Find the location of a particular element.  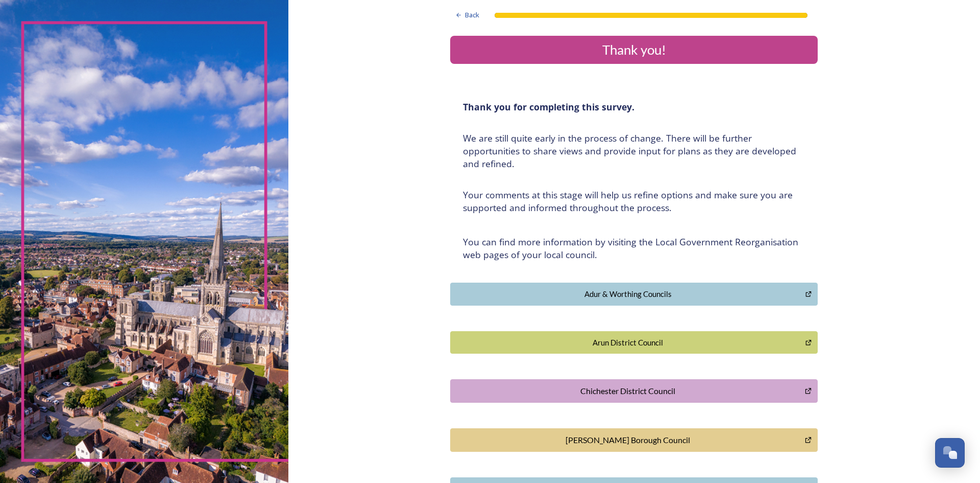

div: Chichester District Council is located at coordinates (627, 391).